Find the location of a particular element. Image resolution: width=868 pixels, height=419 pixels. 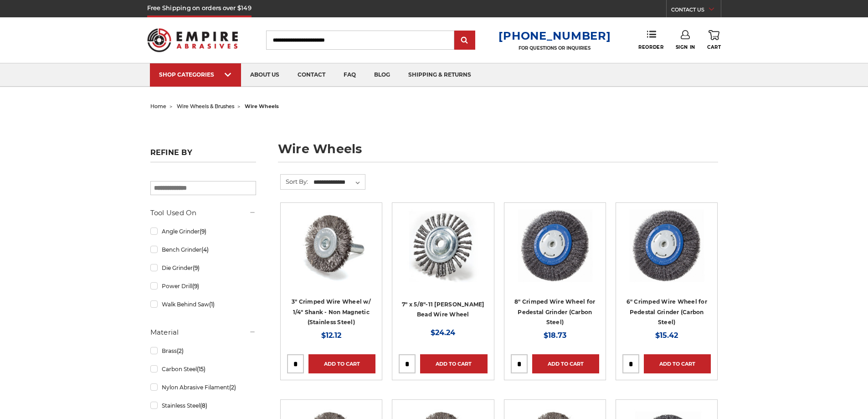

h5: Refine by is located at coordinates (203, 155).